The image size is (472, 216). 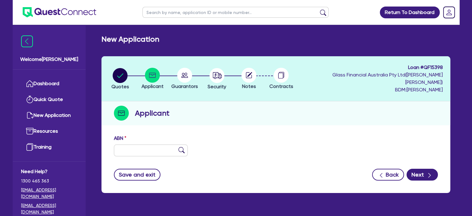 I want to click on img: training, so click(x=30, y=147).